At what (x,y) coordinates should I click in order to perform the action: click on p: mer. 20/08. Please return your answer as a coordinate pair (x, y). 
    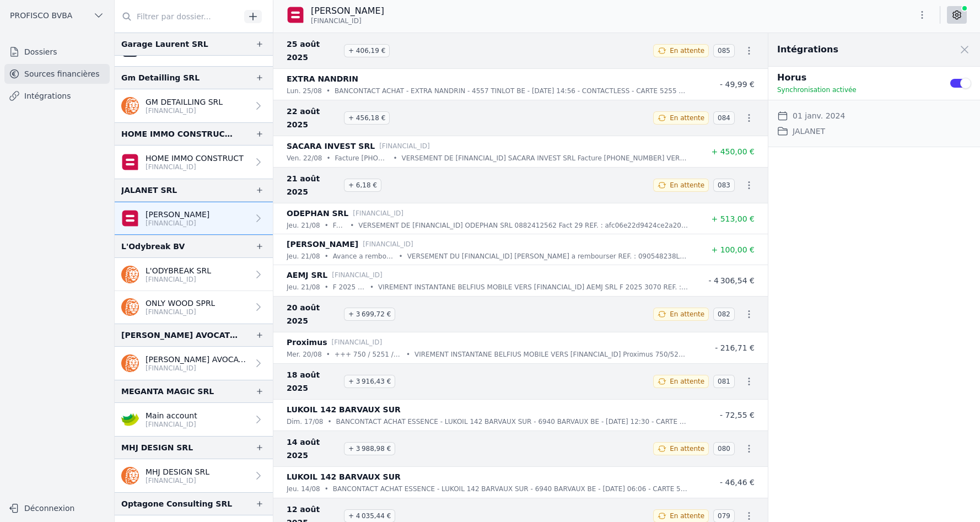
    Looking at the image, I should click on (305, 355).